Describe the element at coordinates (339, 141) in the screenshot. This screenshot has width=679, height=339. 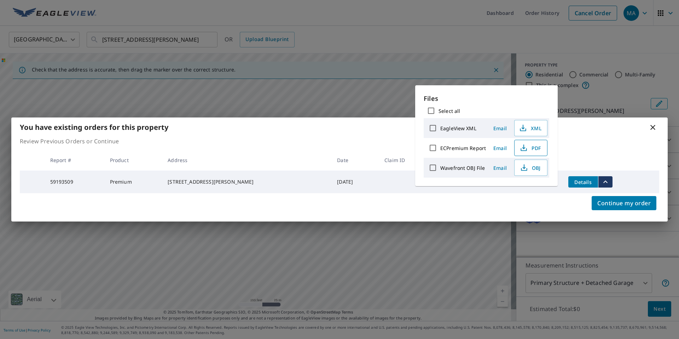
I see `p: Review Previous Orders or Continue` at that location.